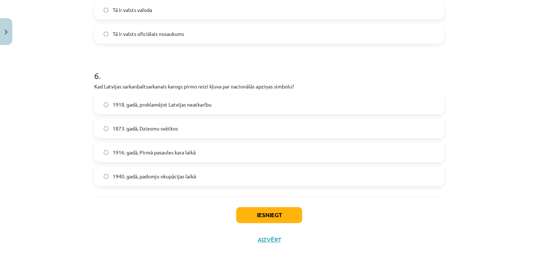  What do you see at coordinates (106, 128) in the screenshot?
I see `input: 1873. gadā, Dziesmu svētkos` at bounding box center [106, 128].